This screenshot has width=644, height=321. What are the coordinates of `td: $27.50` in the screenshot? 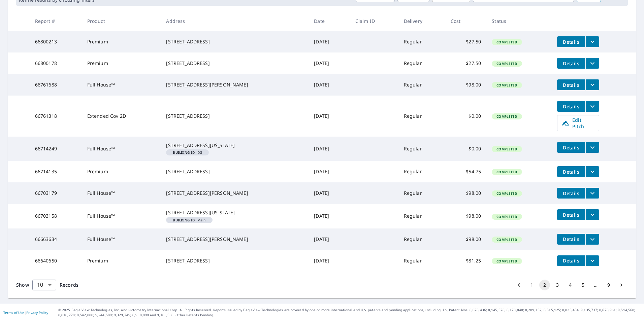 It's located at (466, 41).